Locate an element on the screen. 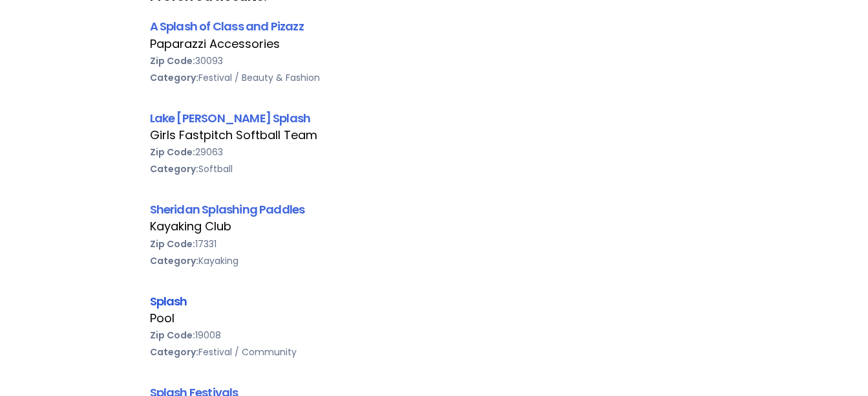 Image resolution: width=868 pixels, height=396 pixels. div: 17331 is located at coordinates (434, 244).